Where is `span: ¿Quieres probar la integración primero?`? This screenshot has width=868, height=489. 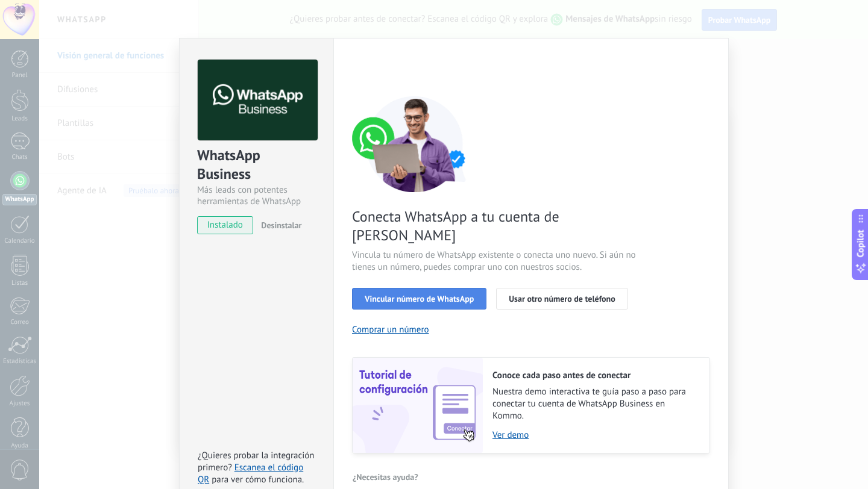
span: ¿Quieres probar la integración primero? is located at coordinates (256, 461).